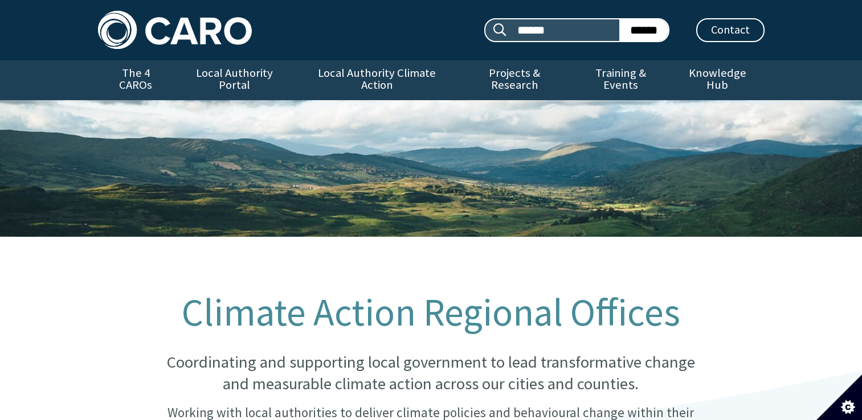 The image size is (862, 420). I want to click on a: Knowledge Hub, so click(717, 80).